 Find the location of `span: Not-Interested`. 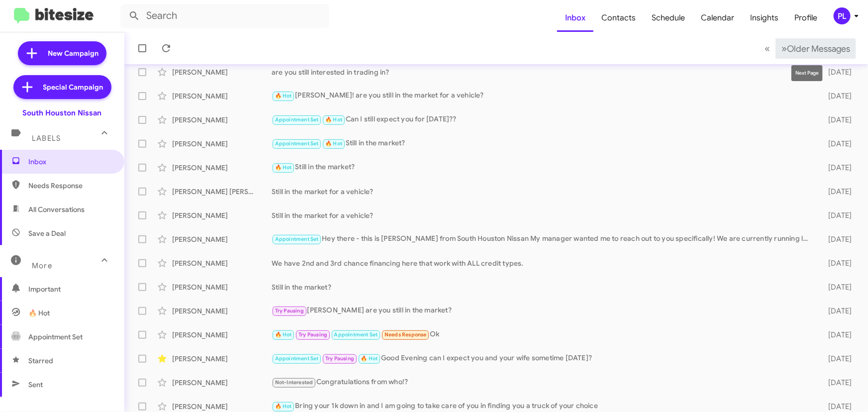

span: Not-Interested is located at coordinates (294, 382).